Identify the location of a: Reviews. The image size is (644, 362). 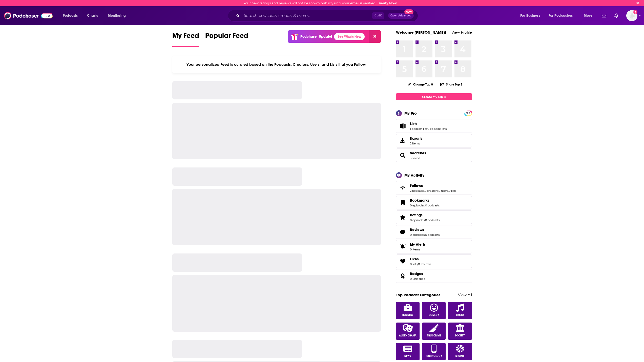
(425, 229).